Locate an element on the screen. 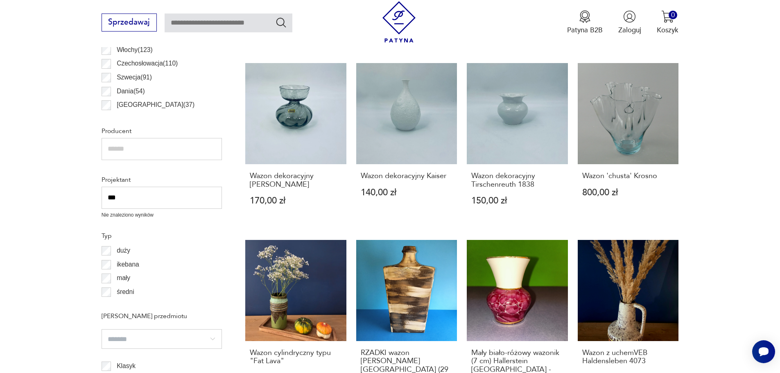  p: Zaloguj is located at coordinates (629, 30).